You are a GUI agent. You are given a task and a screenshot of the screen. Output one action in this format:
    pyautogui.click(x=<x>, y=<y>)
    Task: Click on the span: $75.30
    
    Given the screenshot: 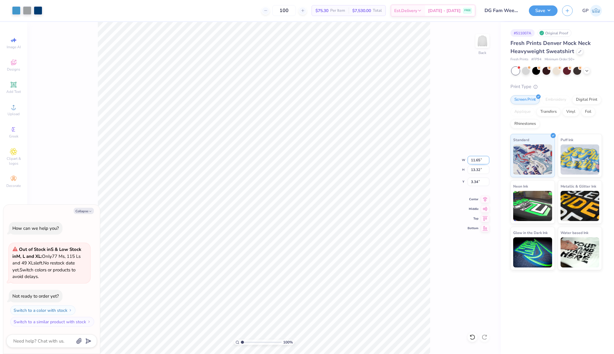 What is the action you would take?
    pyautogui.click(x=322, y=11)
    